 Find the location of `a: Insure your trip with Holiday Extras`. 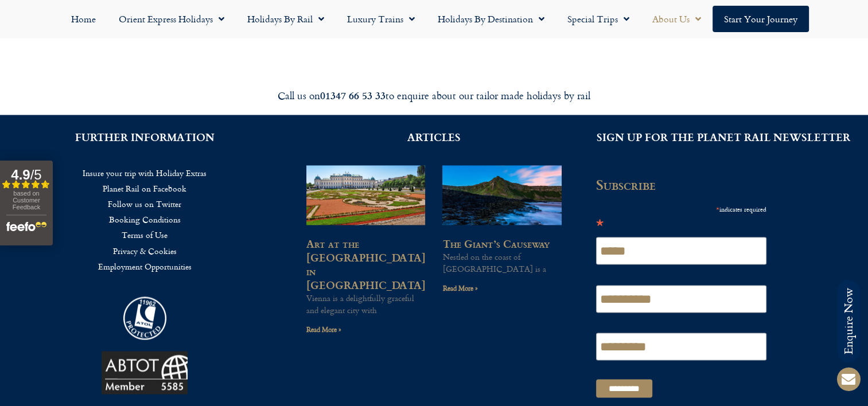

a: Insure your trip with Holiday Extras is located at coordinates (144, 173).